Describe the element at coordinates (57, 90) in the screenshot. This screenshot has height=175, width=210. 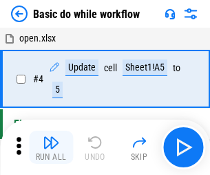
I see `div: 5` at that location.